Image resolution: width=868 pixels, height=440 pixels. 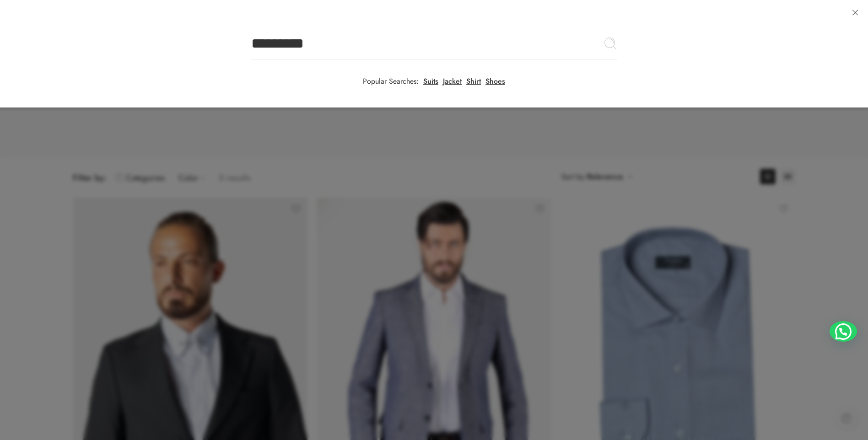 I want to click on span: Popular Searches:, so click(x=391, y=81).